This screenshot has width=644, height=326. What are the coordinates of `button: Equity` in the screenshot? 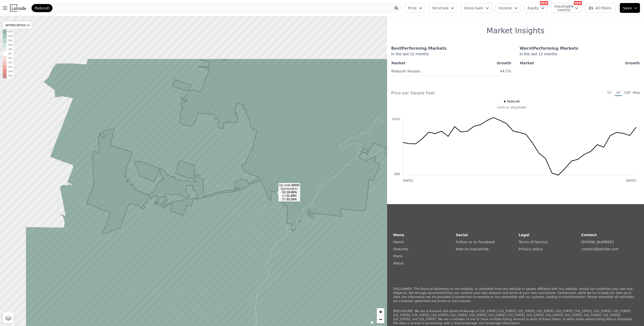 It's located at (536, 8).